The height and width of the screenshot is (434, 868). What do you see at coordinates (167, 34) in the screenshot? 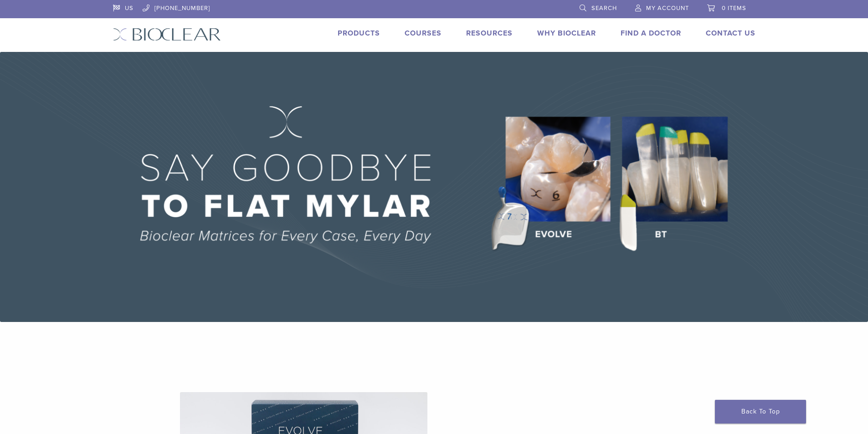
I see `img: Bioclear` at bounding box center [167, 34].